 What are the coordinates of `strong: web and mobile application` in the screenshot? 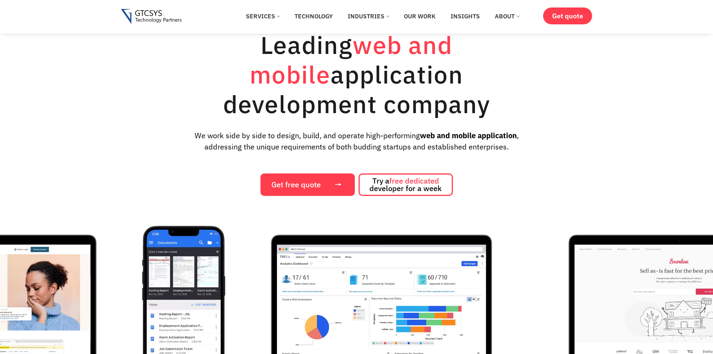 It's located at (468, 135).